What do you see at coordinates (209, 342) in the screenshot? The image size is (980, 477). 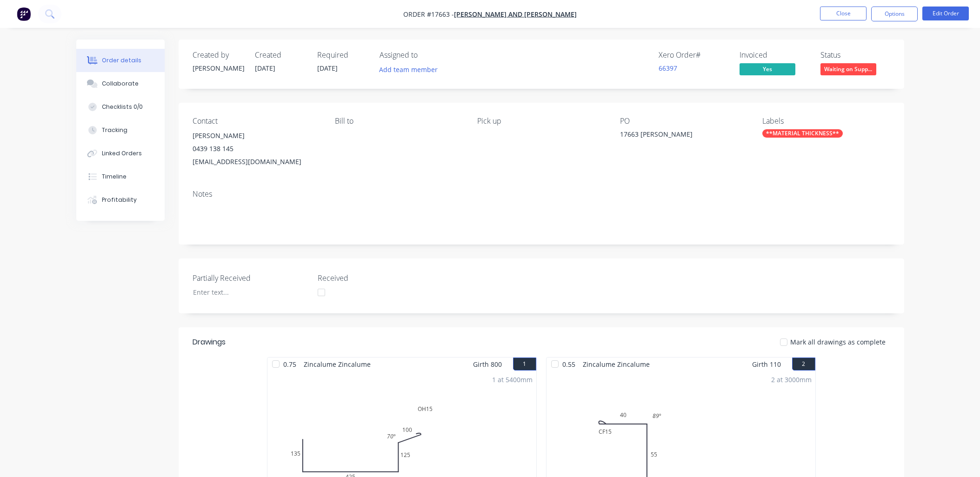 I see `div: Drawings` at bounding box center [209, 342].